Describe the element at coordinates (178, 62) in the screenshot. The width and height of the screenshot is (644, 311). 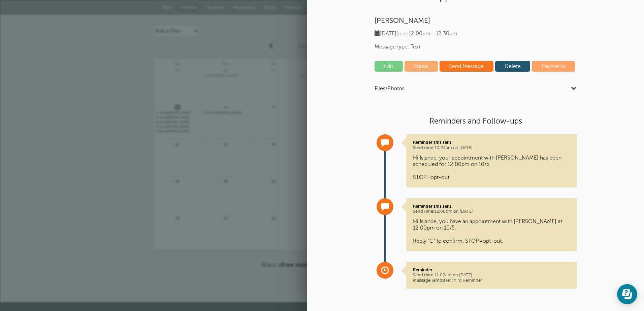
I see `span: Sun` at that location.